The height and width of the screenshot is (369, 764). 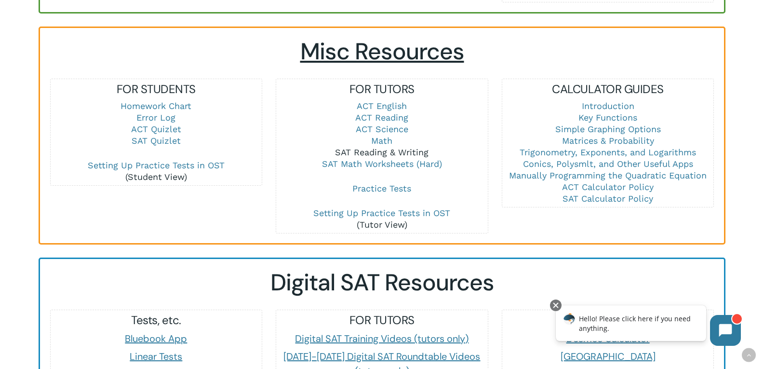 What do you see at coordinates (608, 106) in the screenshot?
I see `a: Introduction` at bounding box center [608, 106].